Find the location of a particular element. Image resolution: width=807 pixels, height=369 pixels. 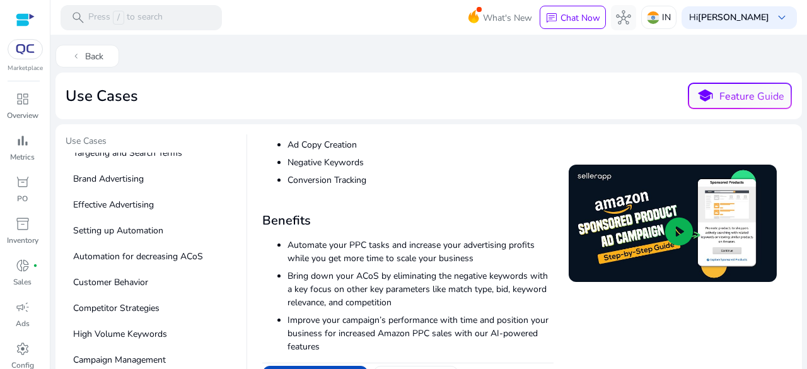

button: schoolFeature Guide is located at coordinates (740, 96).